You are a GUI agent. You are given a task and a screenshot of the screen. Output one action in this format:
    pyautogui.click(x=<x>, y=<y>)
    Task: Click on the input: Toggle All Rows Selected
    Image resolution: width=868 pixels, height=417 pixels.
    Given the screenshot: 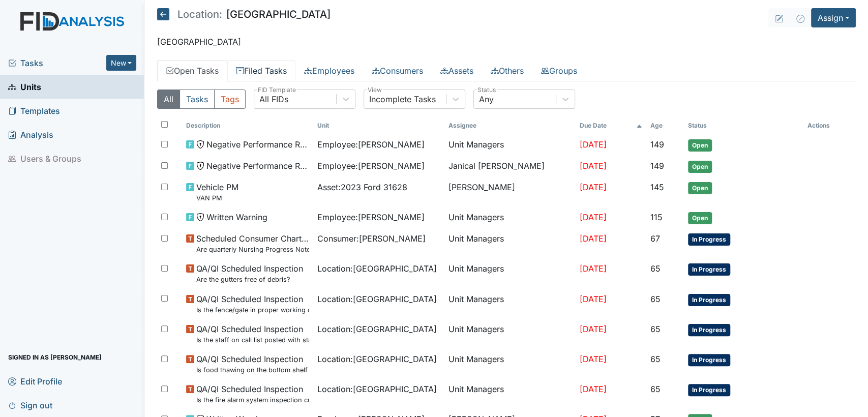 What is the action you would take?
    pyautogui.click(x=164, y=124)
    